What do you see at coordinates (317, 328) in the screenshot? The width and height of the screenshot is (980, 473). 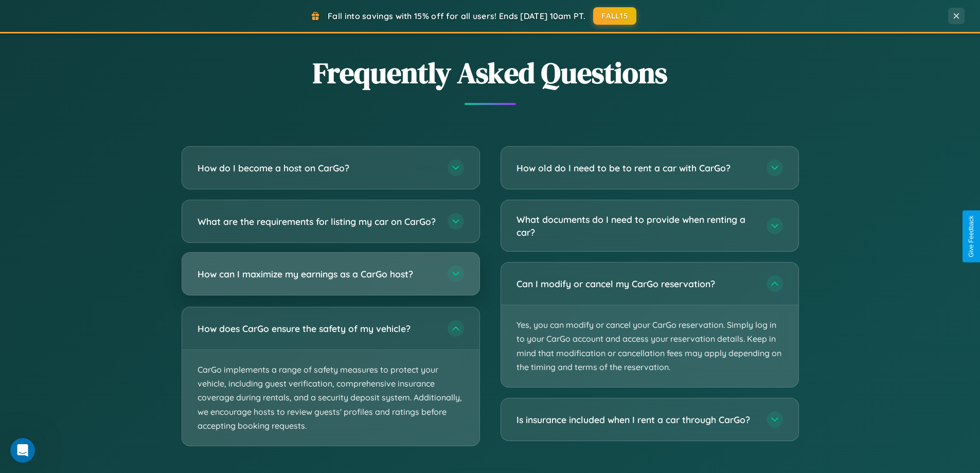 I see `h3: How does CarGo ensure the safety of my vehicle?` at bounding box center [317, 328].